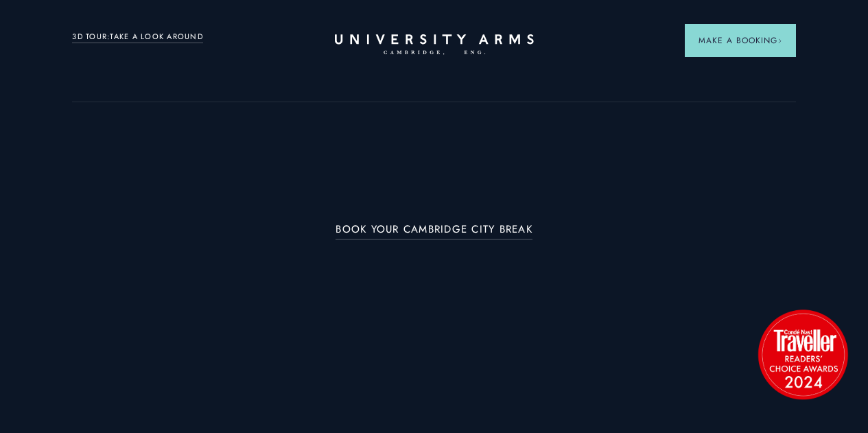 This screenshot has height=433, width=868. I want to click on button: Make a BookingArrow icon, so click(741, 41).